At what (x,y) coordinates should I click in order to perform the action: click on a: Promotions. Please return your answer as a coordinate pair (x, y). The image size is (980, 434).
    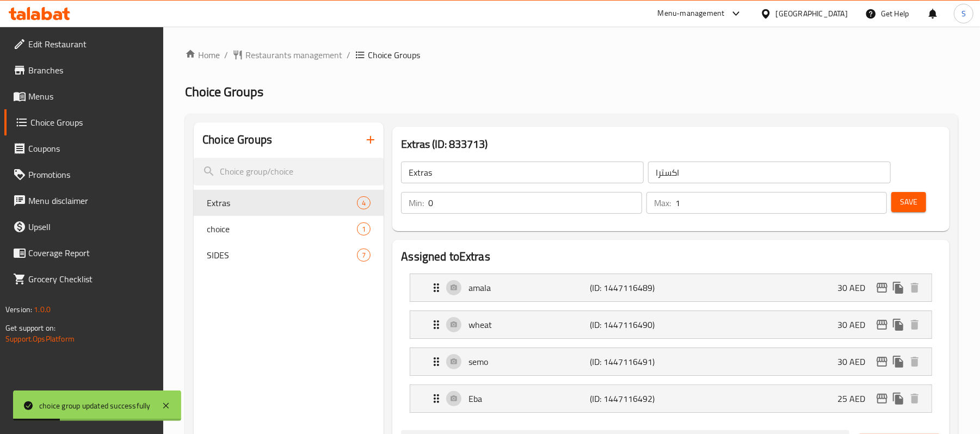
    Looking at the image, I should click on (83, 175).